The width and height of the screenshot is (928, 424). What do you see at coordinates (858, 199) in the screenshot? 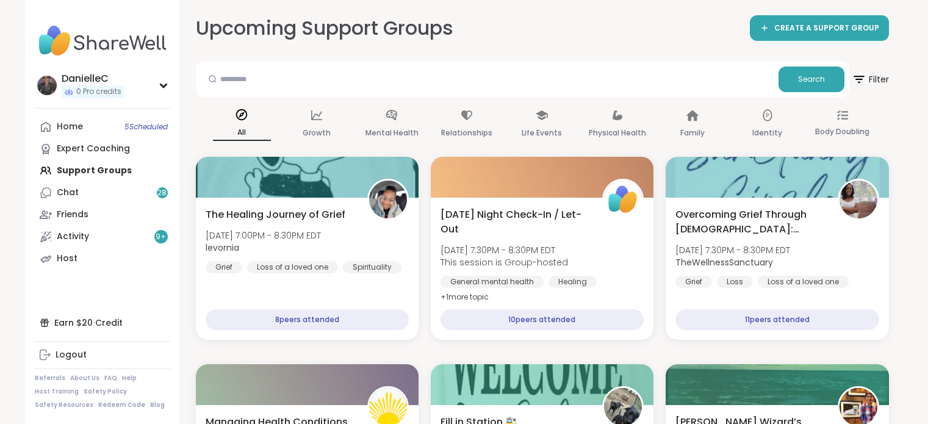
I see `img: TheWellnessSanctuary` at bounding box center [858, 199].